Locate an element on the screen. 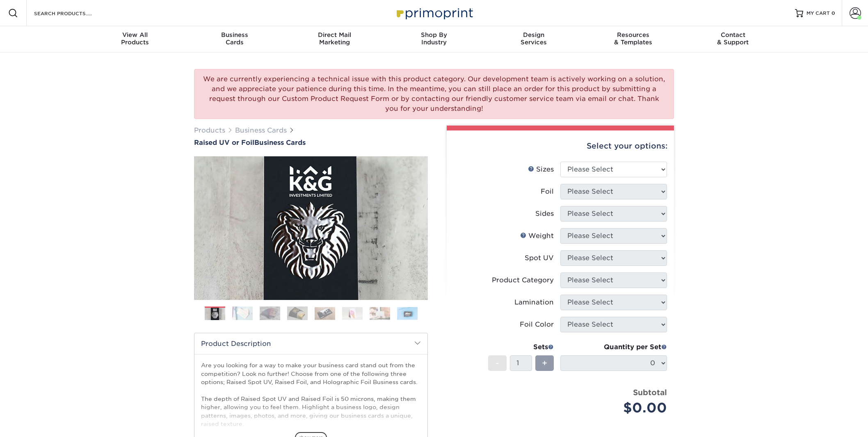 The height and width of the screenshot is (437, 868). img: Business Cards 01 is located at coordinates (215, 314).